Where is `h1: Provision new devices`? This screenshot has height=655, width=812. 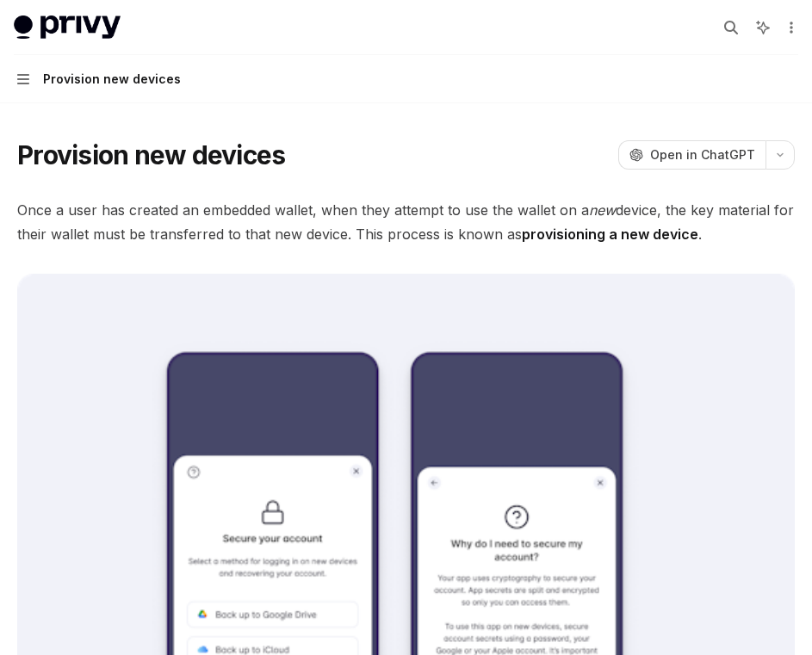
h1: Provision new devices is located at coordinates (151, 155).